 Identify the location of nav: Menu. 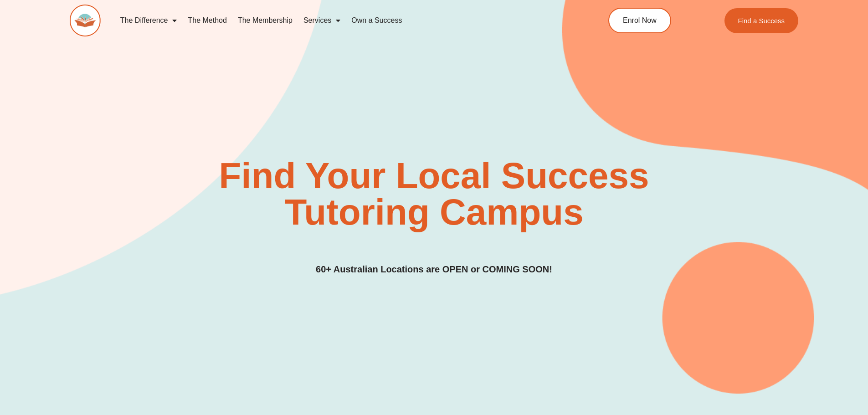
(341, 21).